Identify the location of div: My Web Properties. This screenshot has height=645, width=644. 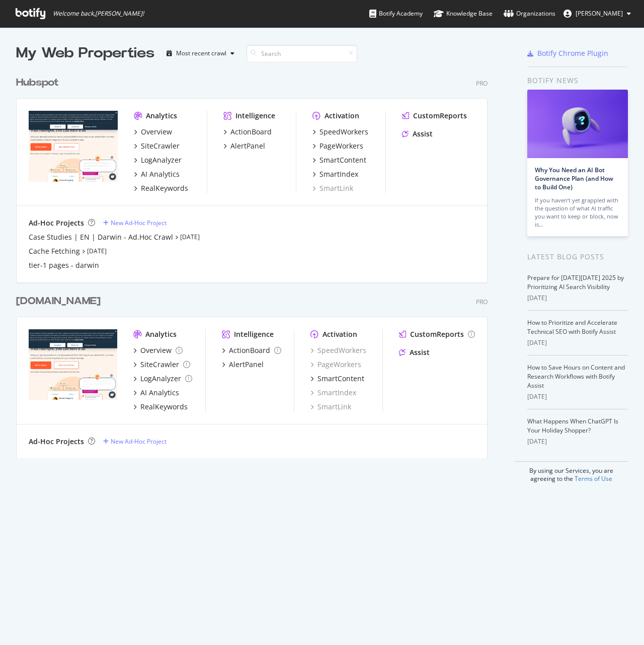
(85, 53).